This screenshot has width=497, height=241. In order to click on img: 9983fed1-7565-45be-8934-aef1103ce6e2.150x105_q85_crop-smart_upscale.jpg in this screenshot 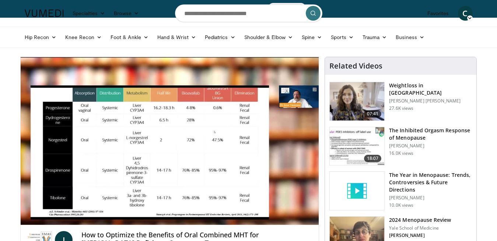, I will do `click(357, 101)`.